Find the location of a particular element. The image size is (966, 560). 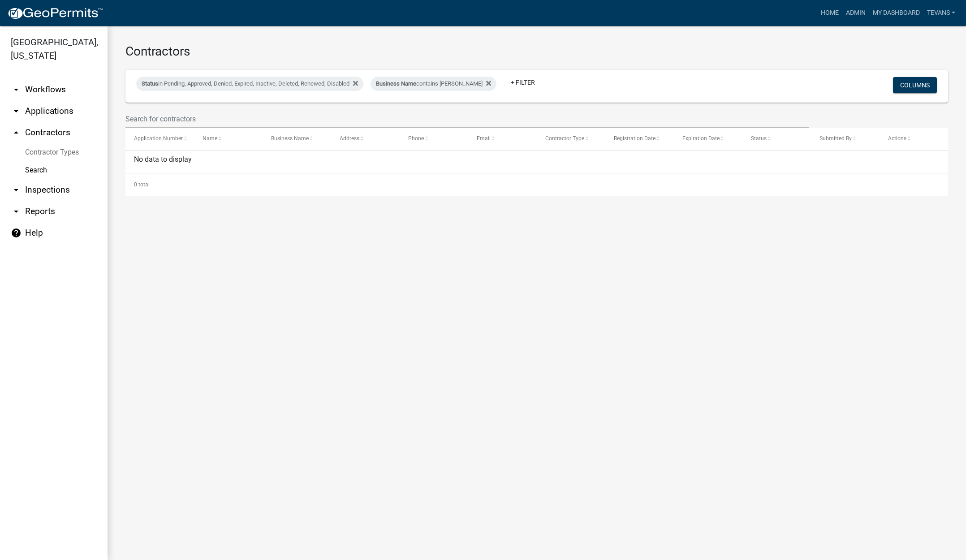

button: Columns is located at coordinates (915, 85).